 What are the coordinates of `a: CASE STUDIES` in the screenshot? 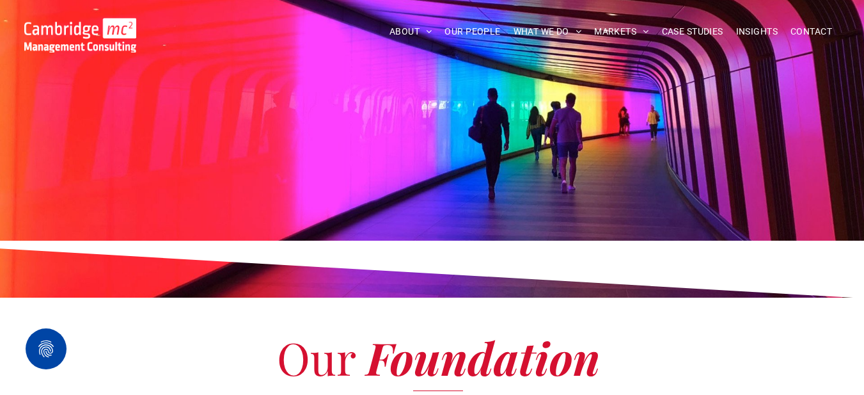 It's located at (693, 31).